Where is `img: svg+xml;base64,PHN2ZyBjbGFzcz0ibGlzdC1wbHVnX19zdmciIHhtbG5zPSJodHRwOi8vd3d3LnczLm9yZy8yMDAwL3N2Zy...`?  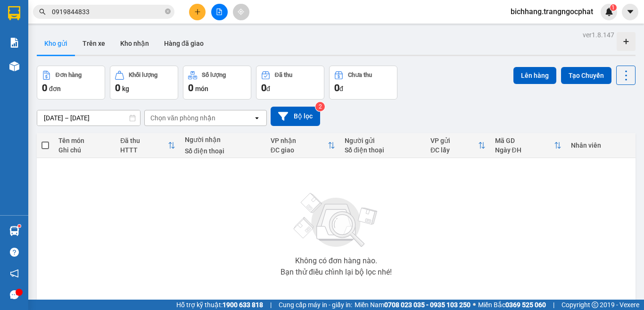 img: svg+xml;base64,PHN2ZyBjbGFzcz0ibGlzdC1wbHVnX19zdmciIHhtbG5zPSJodHRwOi8vd3d3LnczLm9yZy8yMDAwL3N2Zy... is located at coordinates (336, 220).